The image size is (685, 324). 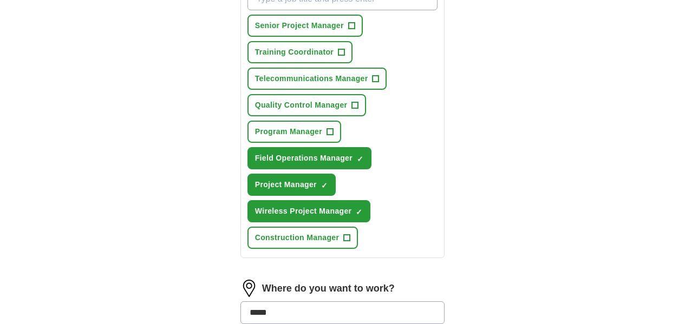 What do you see at coordinates (309, 211) in the screenshot?
I see `button: Wireless Project Manager✓` at bounding box center [309, 211].